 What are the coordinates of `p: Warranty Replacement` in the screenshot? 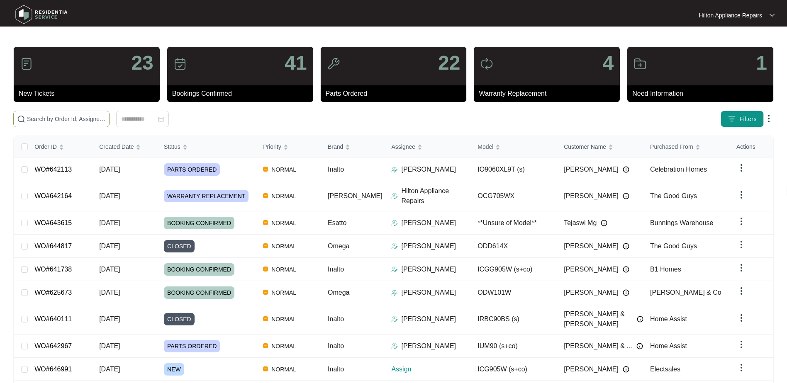 It's located at (550, 94).